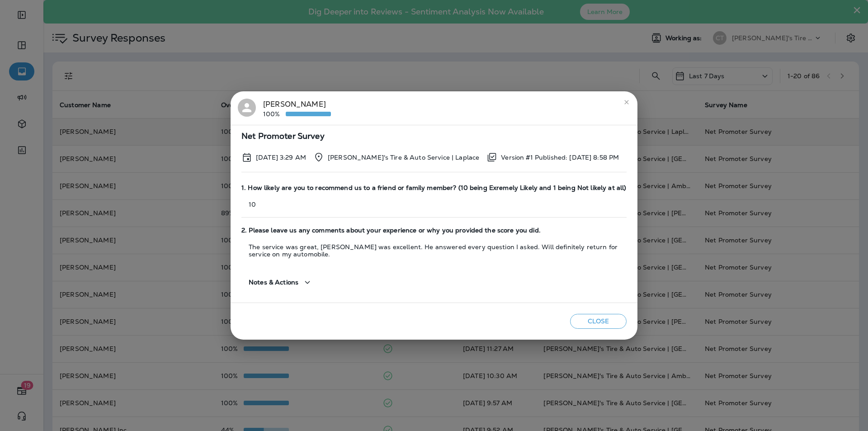 This screenshot has height=431, width=868. I want to click on span: Notes & Actions, so click(273, 282).